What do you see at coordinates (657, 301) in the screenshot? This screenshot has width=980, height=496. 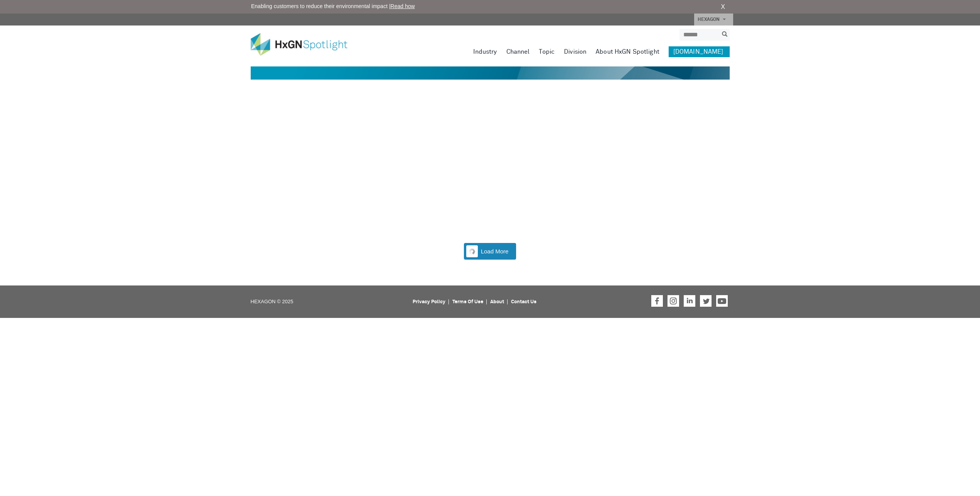 I see `a: Hexagon on Facebook` at bounding box center [657, 301].